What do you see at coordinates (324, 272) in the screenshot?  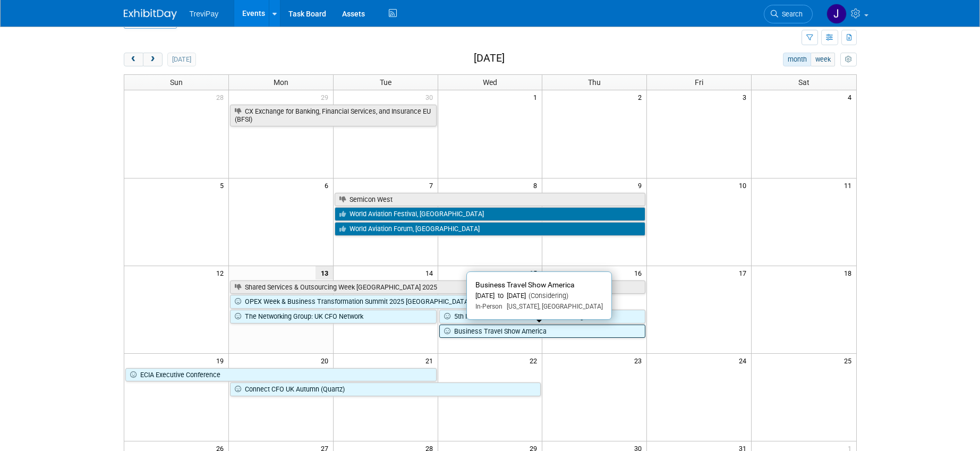 I see `span: 13` at bounding box center [324, 272].